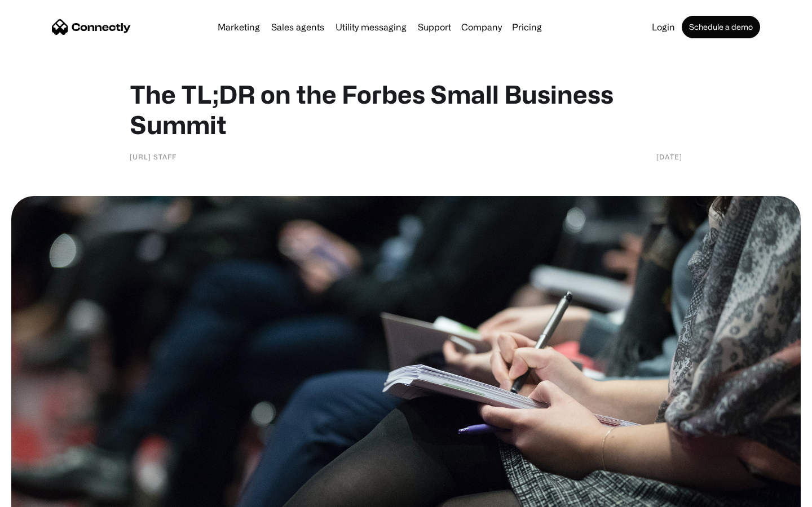  Describe the element at coordinates (527, 27) in the screenshot. I see `a: Pricing` at that location.